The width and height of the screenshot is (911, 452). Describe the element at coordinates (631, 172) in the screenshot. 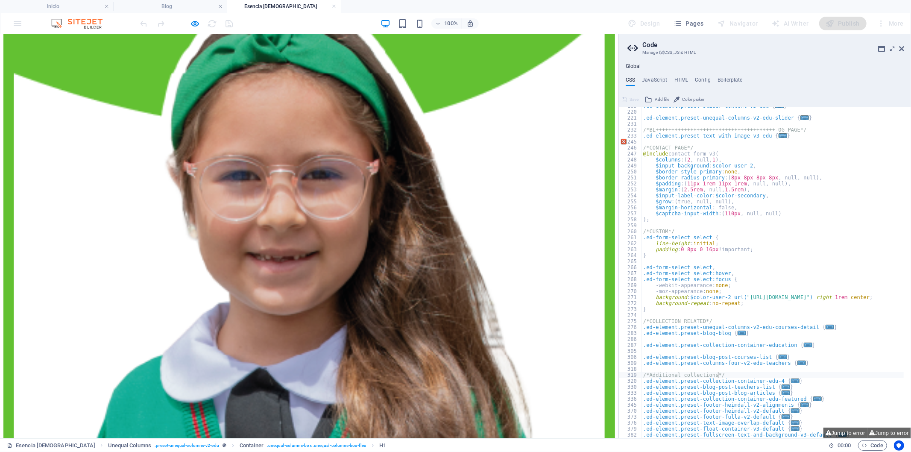

I see `div: 250` at that location.